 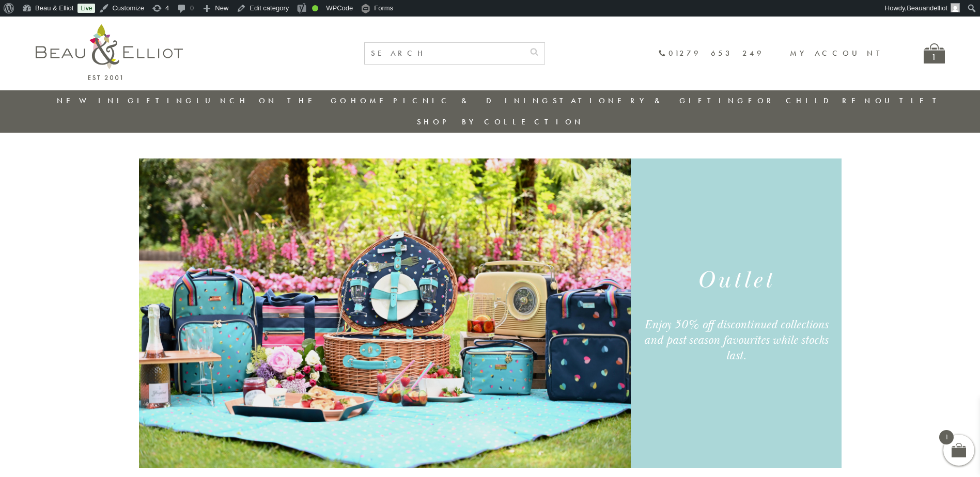 I want to click on a: Live, so click(x=86, y=8).